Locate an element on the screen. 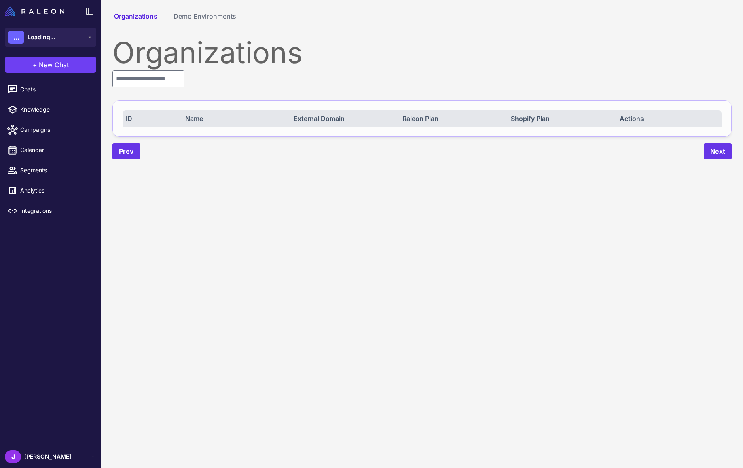  button: Organizations is located at coordinates (136, 20).